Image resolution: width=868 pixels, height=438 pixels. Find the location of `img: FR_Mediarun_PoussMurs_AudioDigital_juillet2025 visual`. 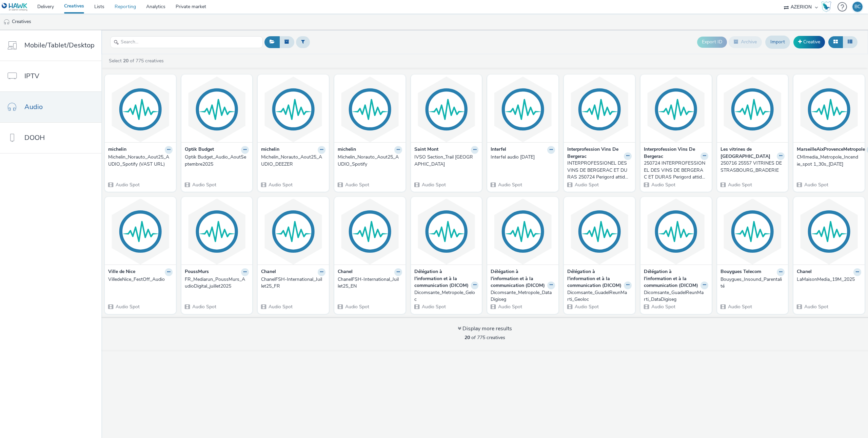

img: FR_Mediarun_PoussMurs_AudioDigital_juillet2025 visual is located at coordinates (217, 232).